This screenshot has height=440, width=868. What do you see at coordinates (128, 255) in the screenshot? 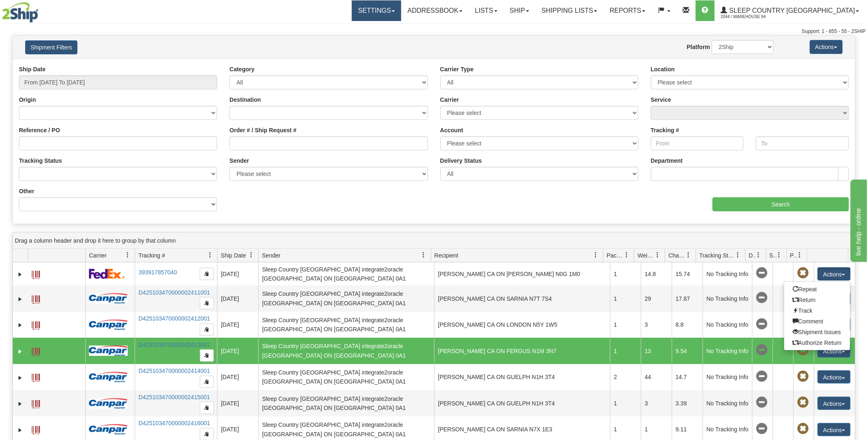
I see `a: Carrier filter column settings` at bounding box center [128, 255].